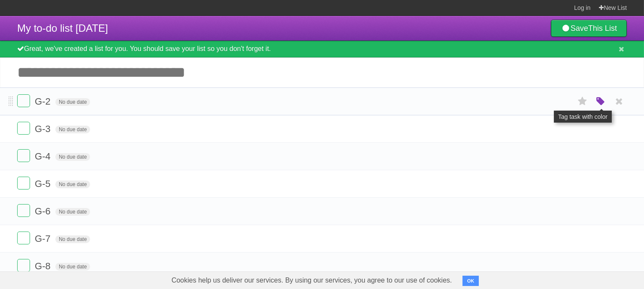 The width and height of the screenshot is (644, 289). Describe the element at coordinates (44, 211) in the screenshot. I see `span: G-6` at that location.